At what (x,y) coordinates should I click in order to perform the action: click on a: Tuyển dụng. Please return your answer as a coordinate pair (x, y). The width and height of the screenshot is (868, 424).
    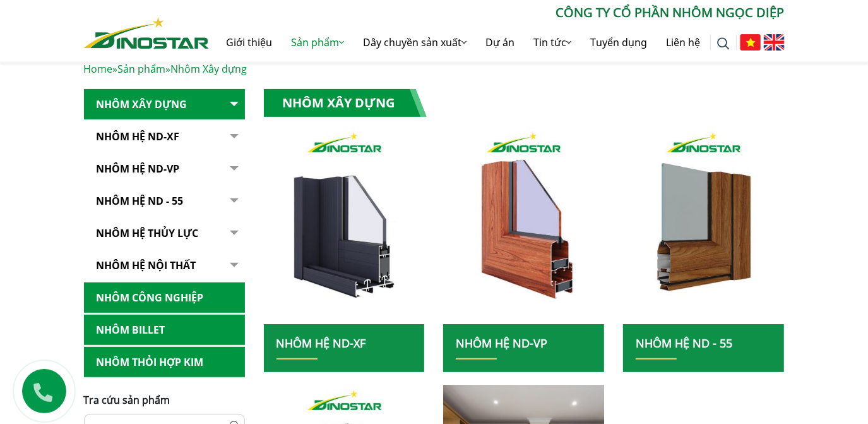
    Looking at the image, I should click on (619, 42).